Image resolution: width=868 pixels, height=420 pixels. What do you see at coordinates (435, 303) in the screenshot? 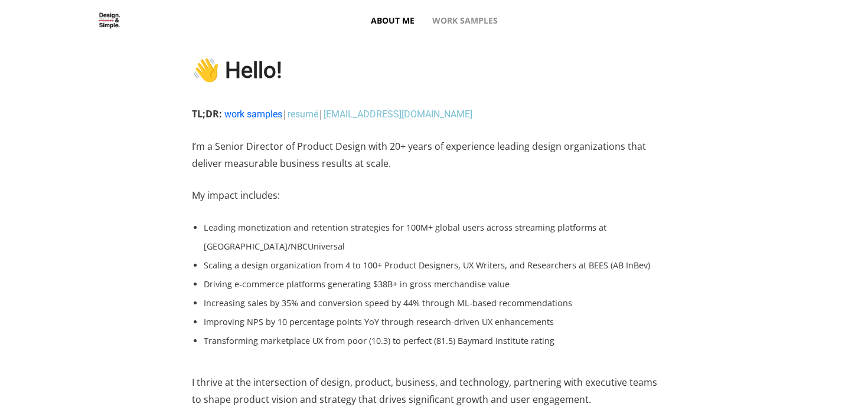
I see `li: Increasing sales by 35% and conversion speed by 44% through ML-based recommendations` at bounding box center [435, 303].